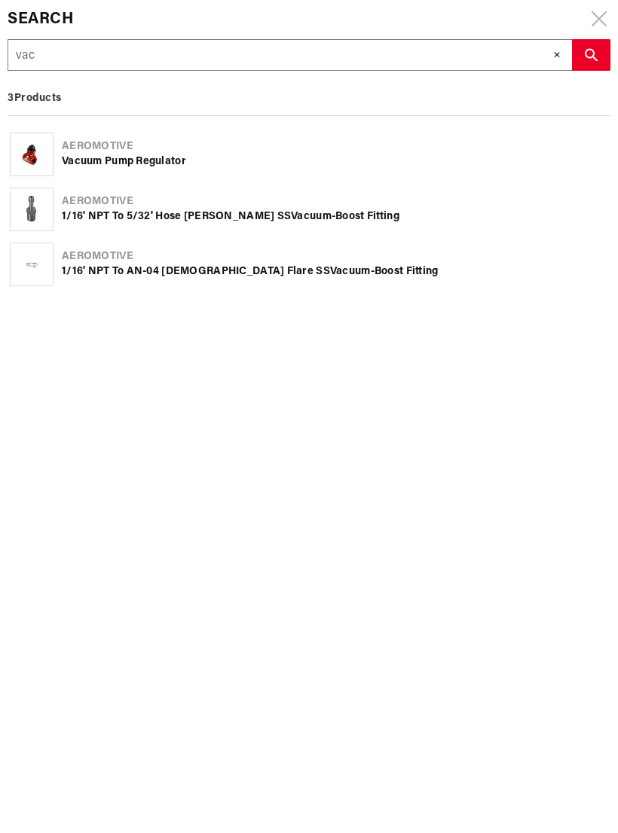 The width and height of the screenshot is (618, 833). What do you see at coordinates (32, 154) in the screenshot?
I see `img: Vacuum Pump Regulator` at bounding box center [32, 154].